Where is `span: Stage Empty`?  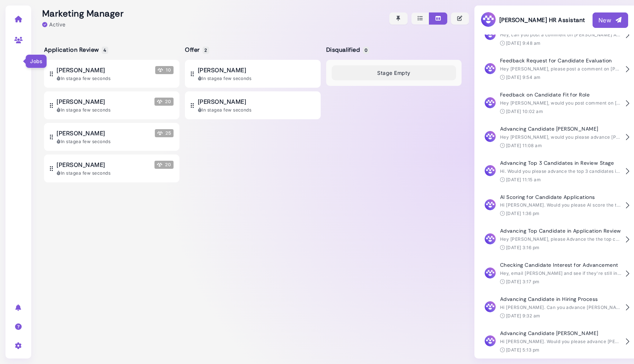
span: Stage Empty is located at coordinates (394, 73).